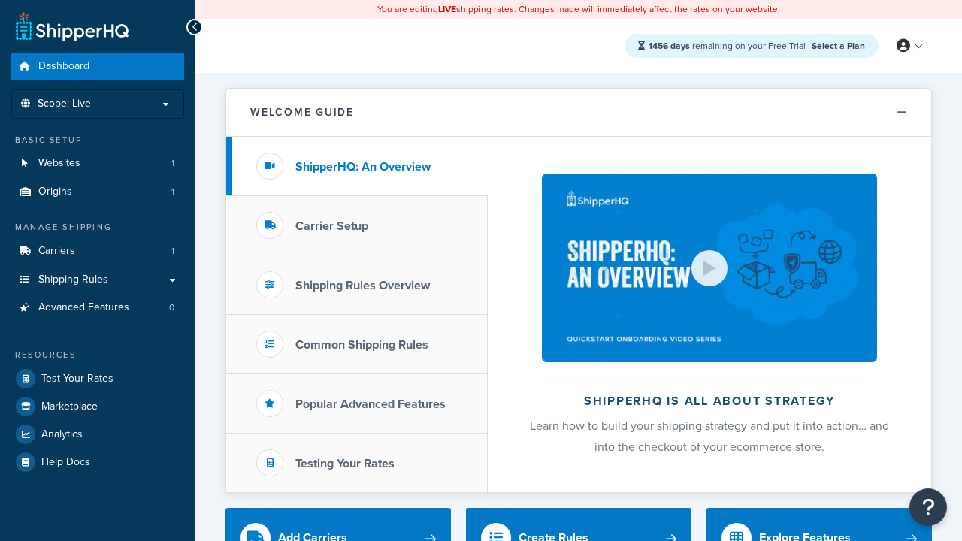 This screenshot has width=962, height=541. I want to click on a: Advanced Features0, so click(98, 307).